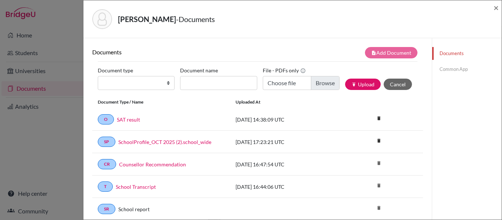  What do you see at coordinates (115, 70) in the screenshot?
I see `label: Document type` at bounding box center [115, 70].